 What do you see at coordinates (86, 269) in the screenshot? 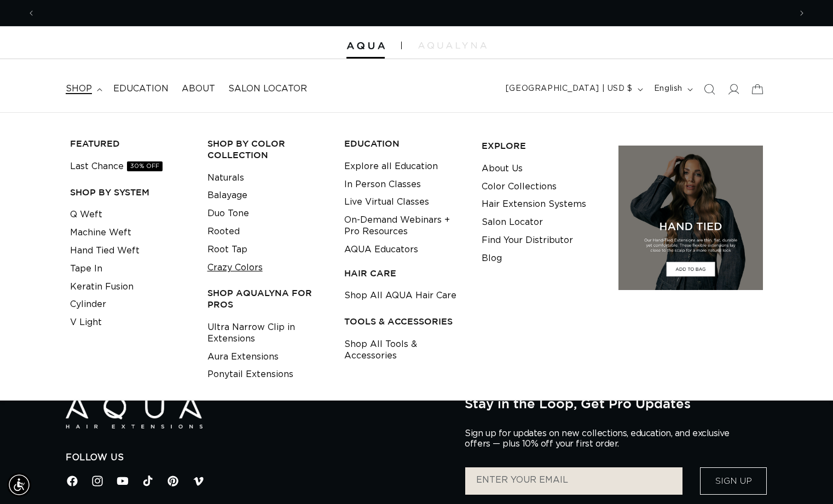
I see `a: Tape In` at bounding box center [86, 269].